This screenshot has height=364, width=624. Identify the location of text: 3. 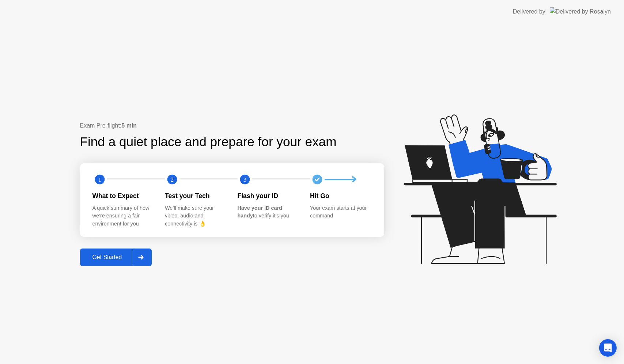
(244, 179).